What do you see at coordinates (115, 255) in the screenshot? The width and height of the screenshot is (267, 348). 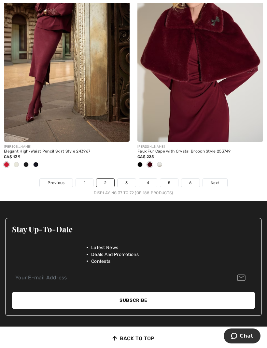 I see `span: Deals And Promotions` at bounding box center [115, 255].